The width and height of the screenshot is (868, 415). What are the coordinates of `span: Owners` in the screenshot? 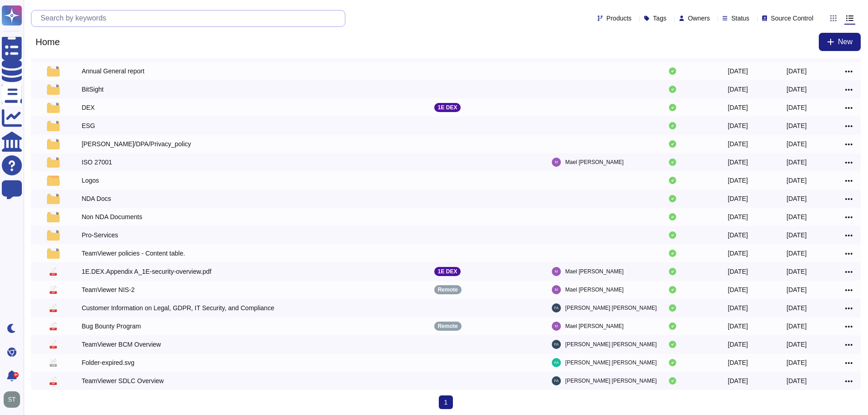 It's located at (699, 18).